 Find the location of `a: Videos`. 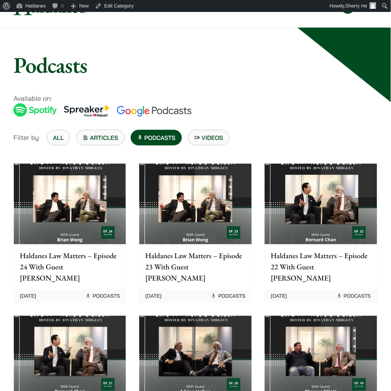

a: Videos is located at coordinates (209, 138).